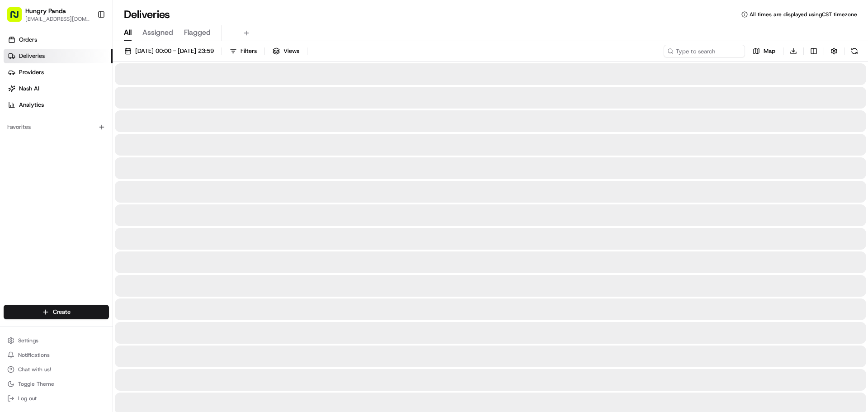  Describe the element at coordinates (31, 73) in the screenshot. I see `span: Providers` at that location.